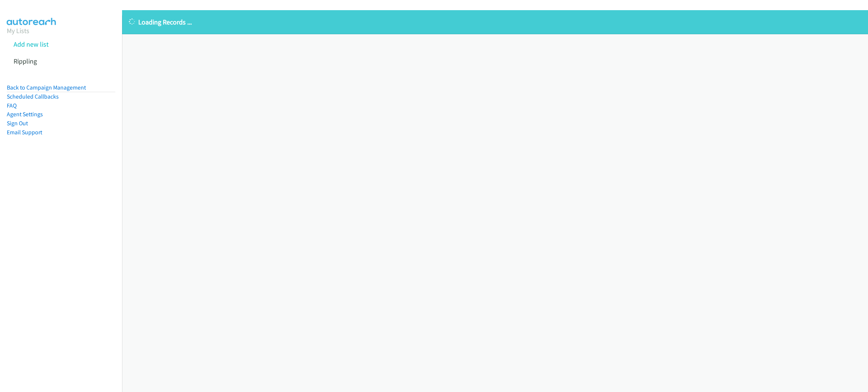 The width and height of the screenshot is (868, 392). What do you see at coordinates (47, 87) in the screenshot?
I see `a: Back to Campaign Management` at bounding box center [47, 87].